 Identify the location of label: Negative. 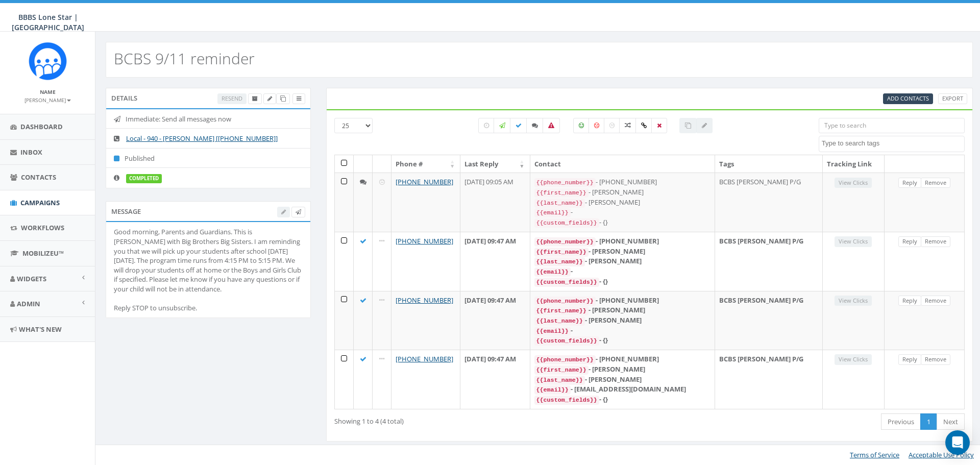
(597, 126).